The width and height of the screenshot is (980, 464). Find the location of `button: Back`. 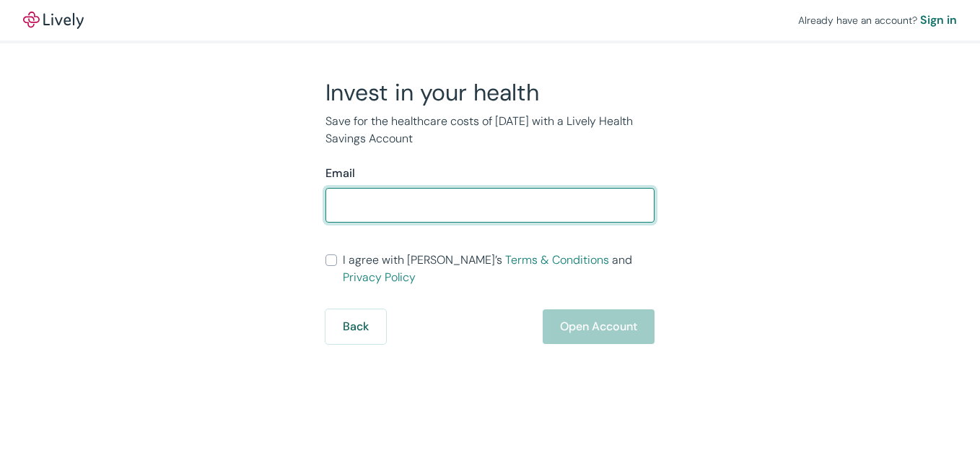

button: Back is located at coordinates (355, 326).